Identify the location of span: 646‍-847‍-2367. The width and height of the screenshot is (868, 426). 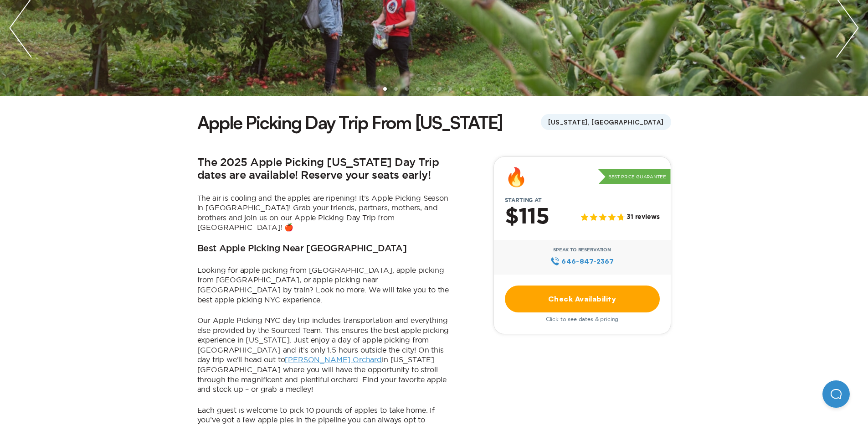
(587, 261).